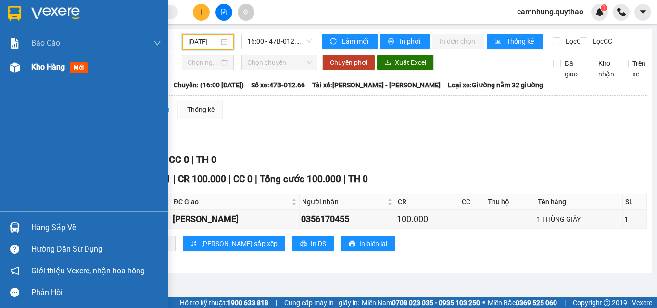 Image resolution: width=657 pixels, height=308 pixels. What do you see at coordinates (78, 68) in the screenshot?
I see `span: mới` at bounding box center [78, 68].